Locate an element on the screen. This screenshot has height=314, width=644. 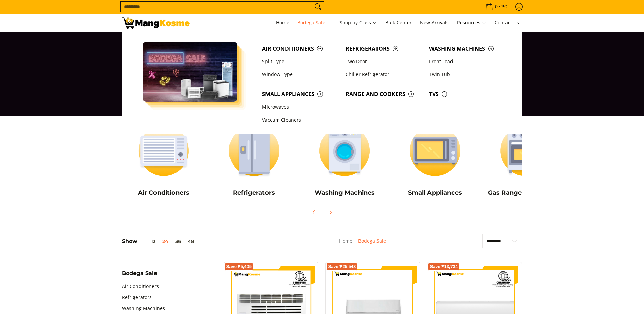
span: Save ₱13,734 is located at coordinates (444, 267).